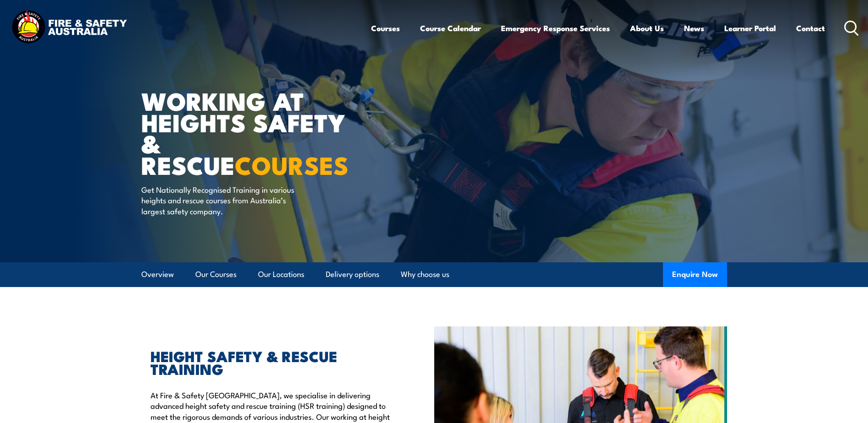 The height and width of the screenshot is (423, 868). Describe the element at coordinates (450, 28) in the screenshot. I see `a: Course Calendar` at that location.